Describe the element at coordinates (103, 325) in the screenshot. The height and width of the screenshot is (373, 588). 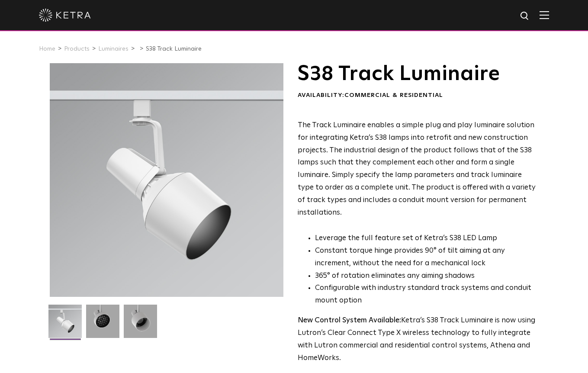
I see `img: 3b1b0dc7630e9da69e6b` at that location.